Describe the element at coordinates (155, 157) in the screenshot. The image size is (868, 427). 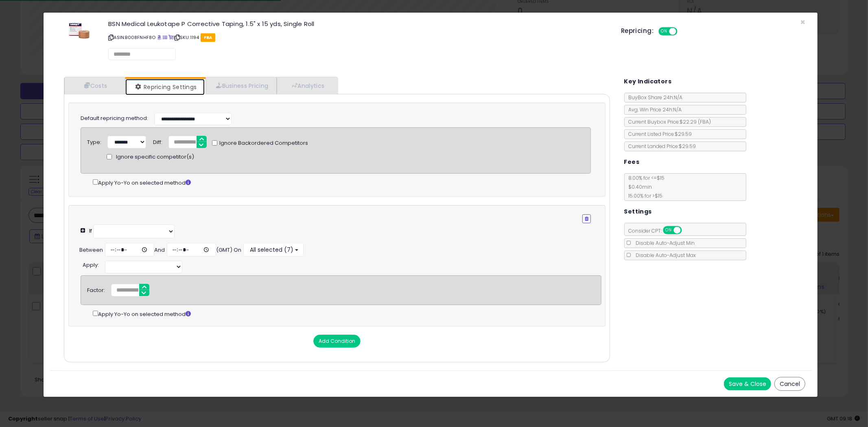
I see `span: Ignore specific competitor(s)` at that location.